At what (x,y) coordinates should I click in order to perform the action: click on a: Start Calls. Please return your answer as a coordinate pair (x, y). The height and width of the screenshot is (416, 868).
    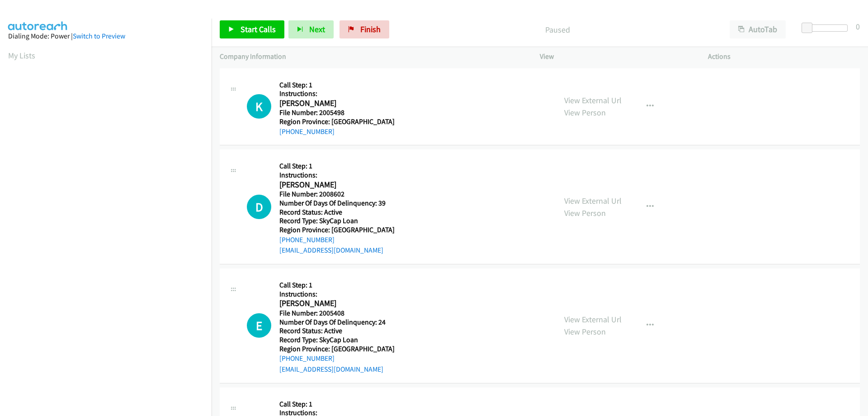
    Looking at the image, I should click on (252, 29).